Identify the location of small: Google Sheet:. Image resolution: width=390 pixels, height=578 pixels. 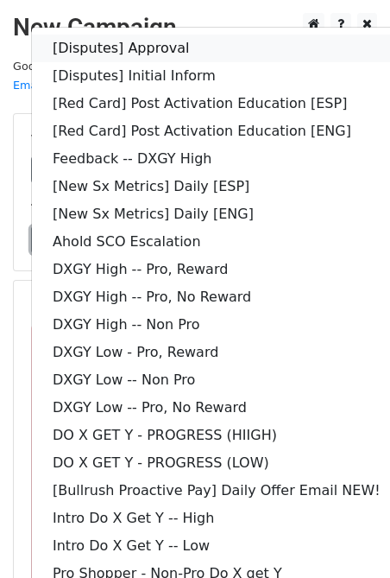
(111, 76).